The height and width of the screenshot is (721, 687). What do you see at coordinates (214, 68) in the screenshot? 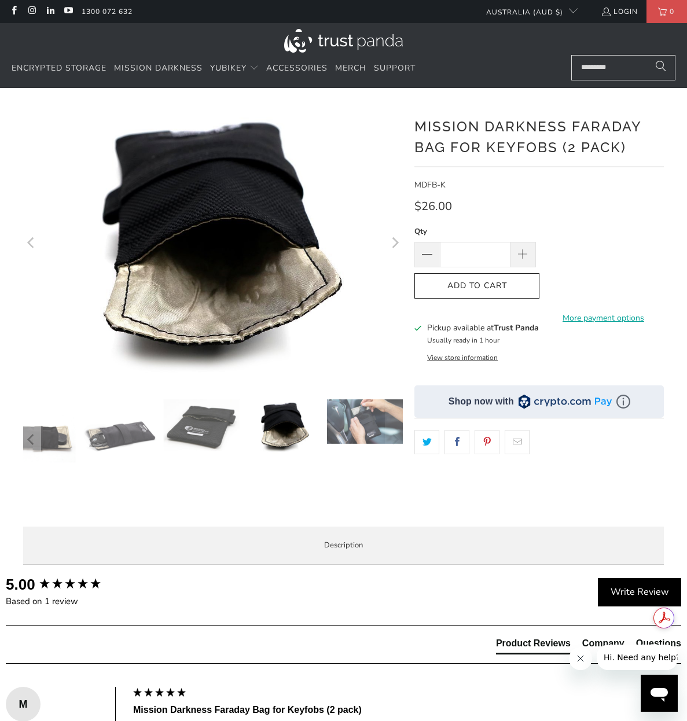
I see `nav: Translation missing: en.navigation.header.main_nav` at bounding box center [214, 68].